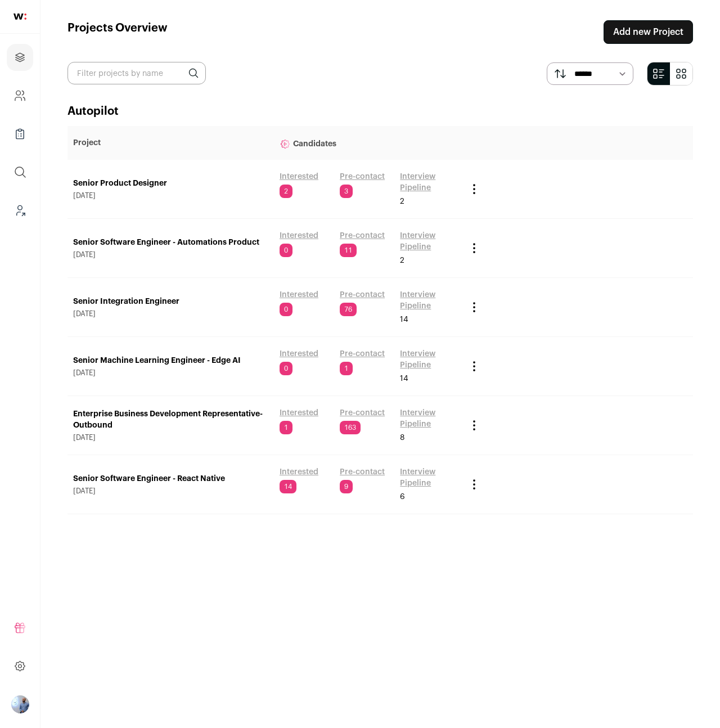 The image size is (720, 728). What do you see at coordinates (20, 134) in the screenshot?
I see `a: Company Lists` at bounding box center [20, 134].